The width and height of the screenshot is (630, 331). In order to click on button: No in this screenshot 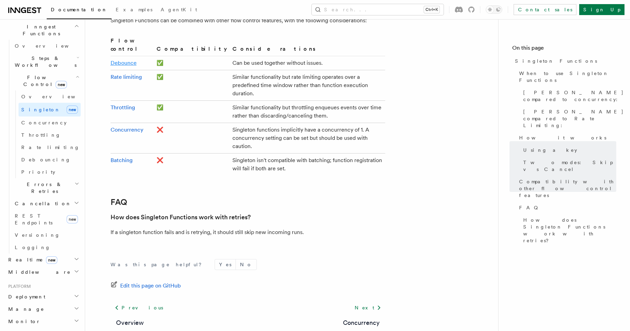, I will do `click(246, 265)`.